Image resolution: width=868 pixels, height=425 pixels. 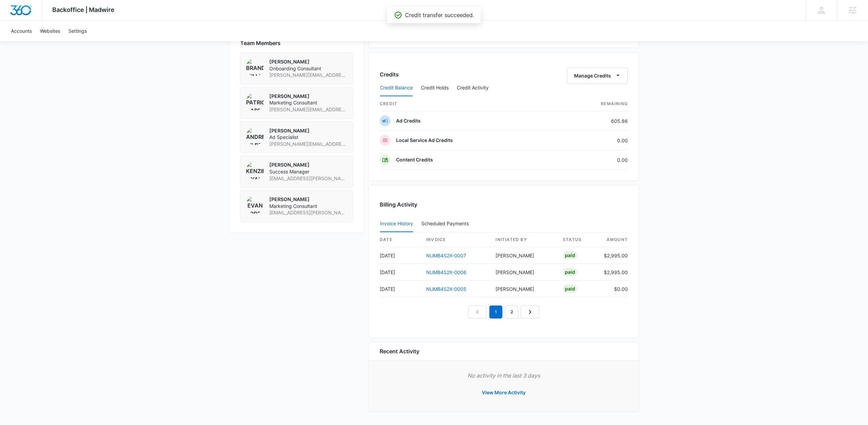 What do you see at coordinates (396, 224) in the screenshot?
I see `button: Invoice History` at bounding box center [396, 224].